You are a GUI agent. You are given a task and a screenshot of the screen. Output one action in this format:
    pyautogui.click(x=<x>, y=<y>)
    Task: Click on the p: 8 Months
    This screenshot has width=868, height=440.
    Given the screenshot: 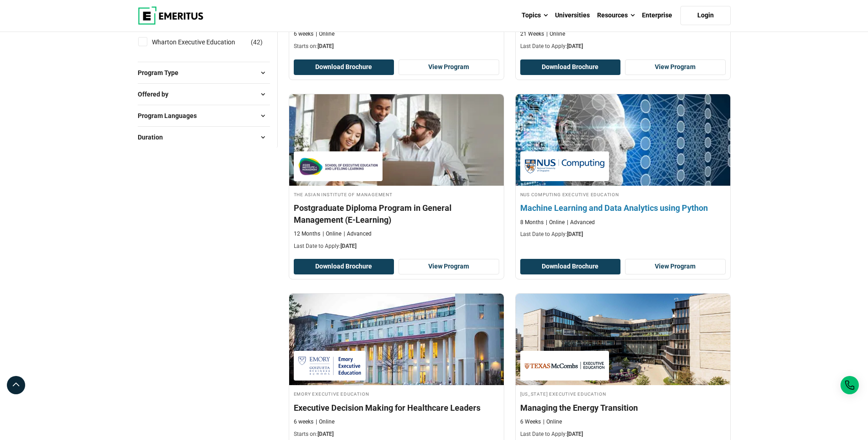 What is the action you would take?
    pyautogui.click(x=531, y=222)
    